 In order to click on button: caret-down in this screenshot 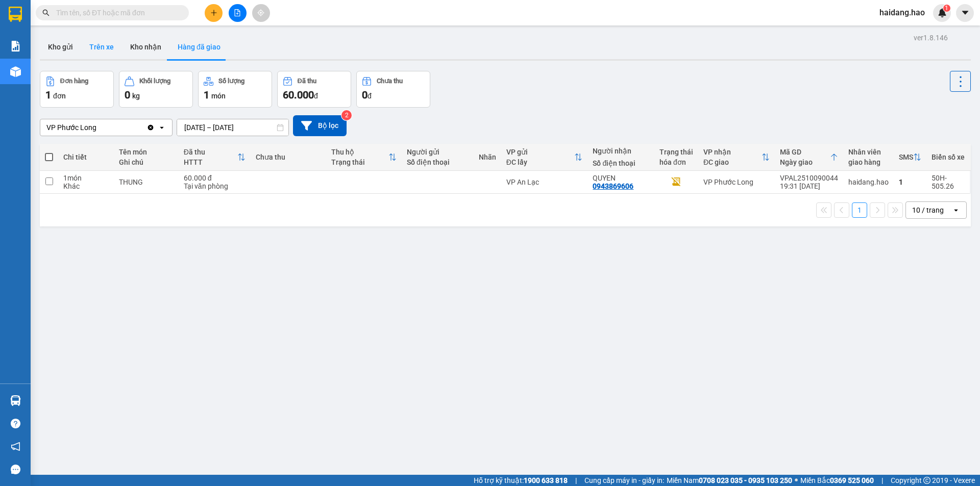, I will do `click(964, 13)`.